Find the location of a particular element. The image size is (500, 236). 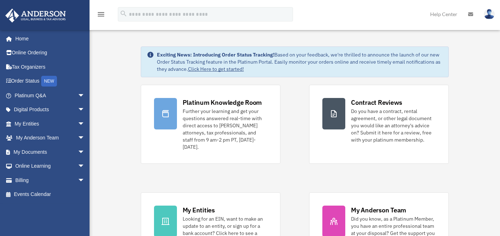

a: Home is located at coordinates (48, 39).